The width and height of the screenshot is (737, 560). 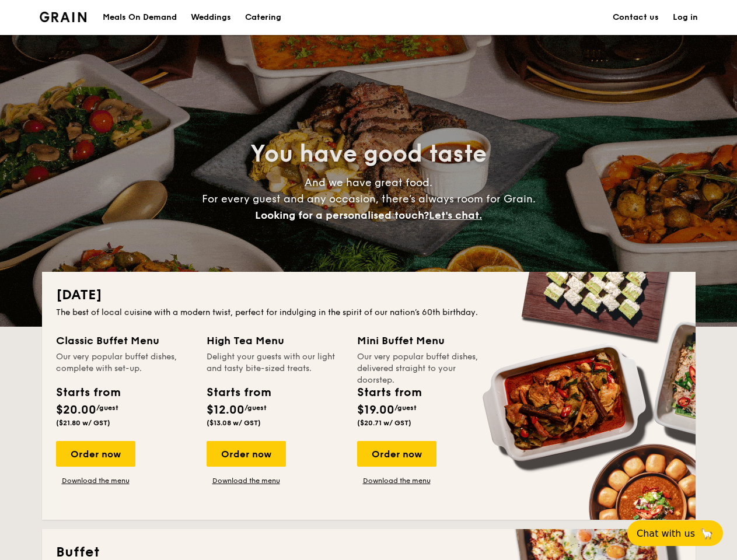 I want to click on span: $12.00, so click(x=226, y=410).